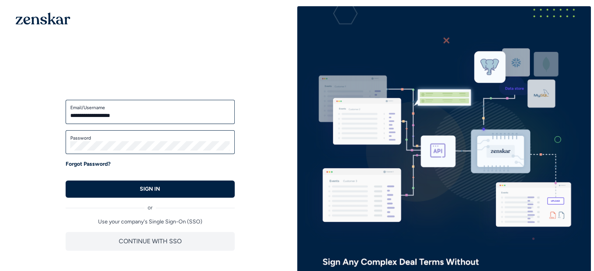 Image resolution: width=594 pixels, height=271 pixels. I want to click on button: SIGN IN, so click(150, 189).